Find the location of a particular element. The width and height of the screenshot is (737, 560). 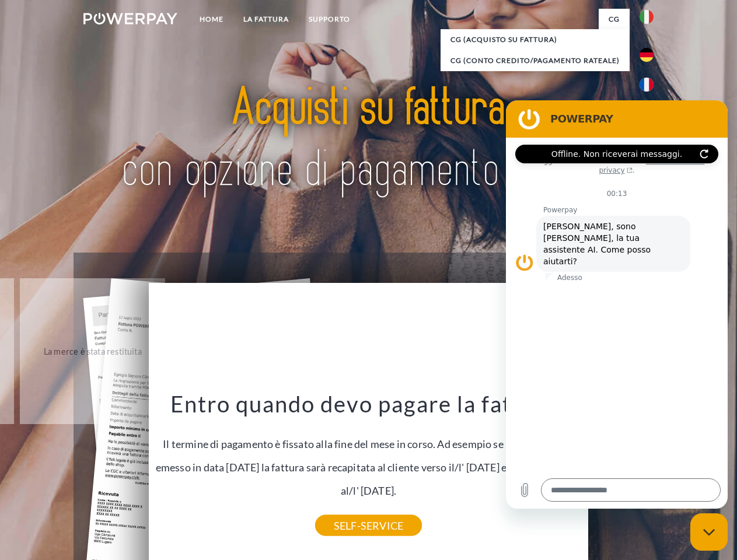

img: title-powerpay_it.svg is located at coordinates (368, 140).